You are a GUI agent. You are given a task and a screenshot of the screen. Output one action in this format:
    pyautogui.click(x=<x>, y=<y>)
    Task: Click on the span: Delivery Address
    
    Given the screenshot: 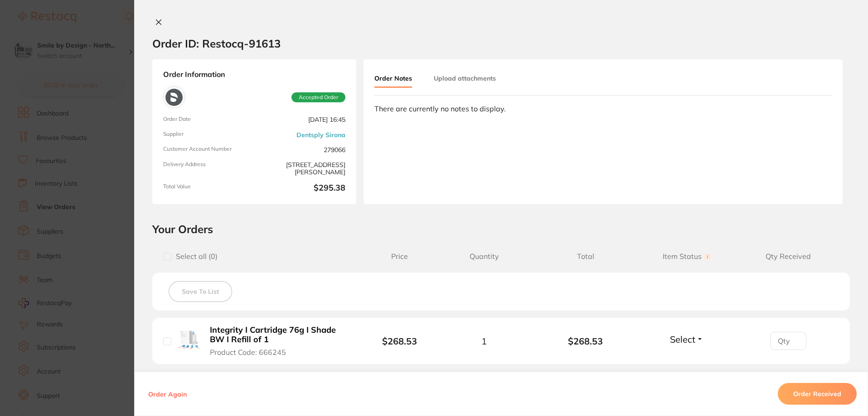 What is the action you would take?
    pyautogui.click(x=207, y=168)
    